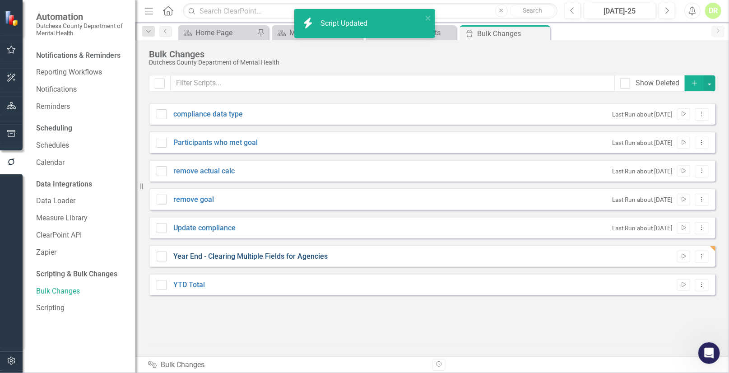 The height and width of the screenshot is (373, 729). I want to click on a: Notifications, so click(81, 89).